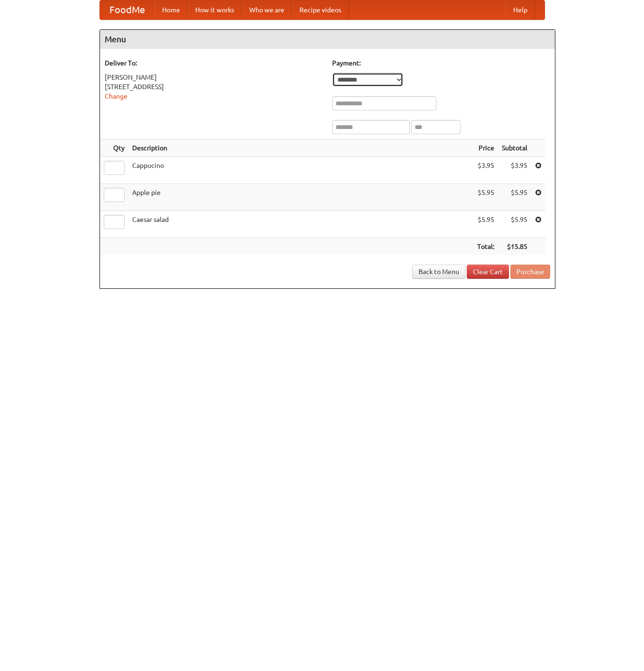  I want to click on td: Caesar salad, so click(301, 224).